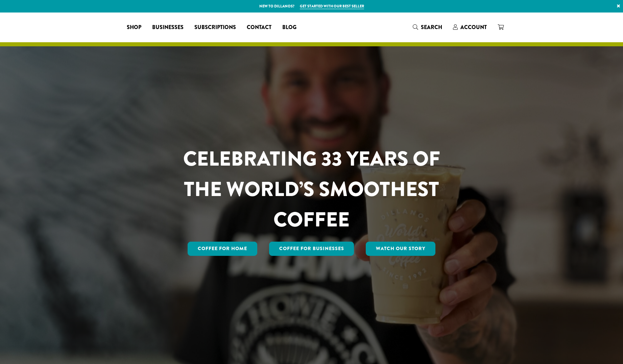 The height and width of the screenshot is (364, 623). Describe the element at coordinates (259, 27) in the screenshot. I see `span: Contact` at that location.